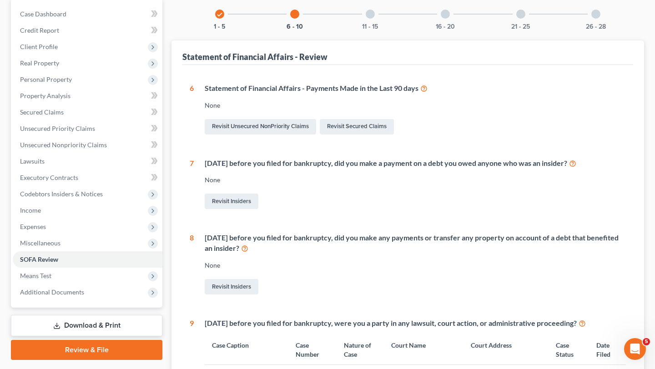 This screenshot has height=369, width=655. I want to click on a: Download & Print, so click(86, 325).